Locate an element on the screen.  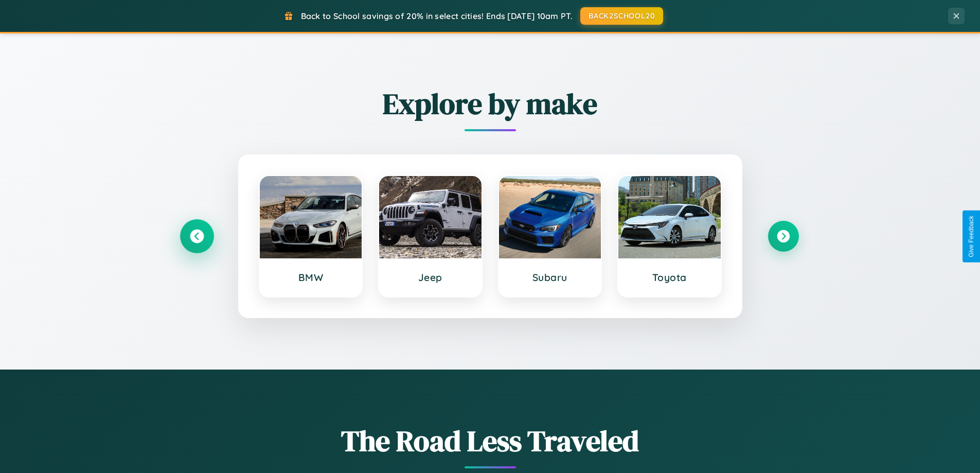
h3: Subaru is located at coordinates (550, 278).